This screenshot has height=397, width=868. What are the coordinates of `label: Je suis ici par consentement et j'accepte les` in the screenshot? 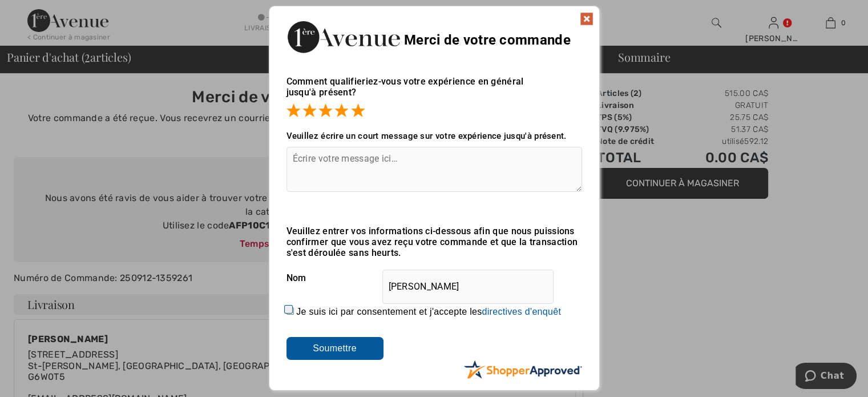 It's located at (429, 312).